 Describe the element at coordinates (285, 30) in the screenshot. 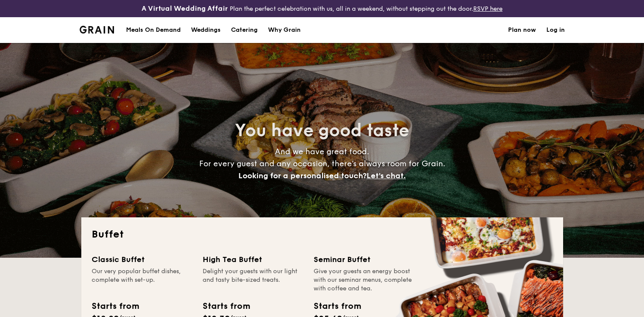

I see `div: Why Grain` at that location.